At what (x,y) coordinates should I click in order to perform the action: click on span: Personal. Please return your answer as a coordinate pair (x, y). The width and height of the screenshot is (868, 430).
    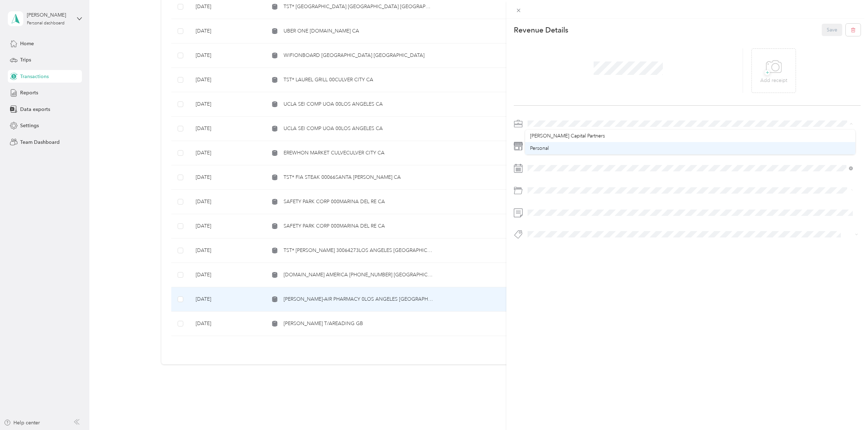
    Looking at the image, I should click on (539, 148).